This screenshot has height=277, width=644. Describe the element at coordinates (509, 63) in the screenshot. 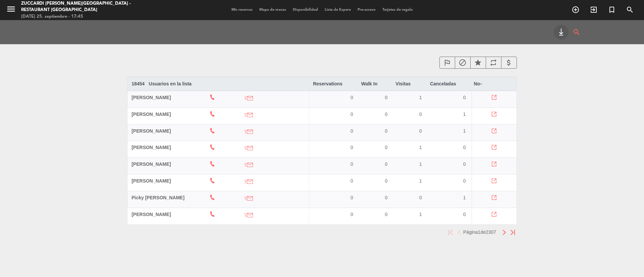

I see `i: attach_money` at that location.